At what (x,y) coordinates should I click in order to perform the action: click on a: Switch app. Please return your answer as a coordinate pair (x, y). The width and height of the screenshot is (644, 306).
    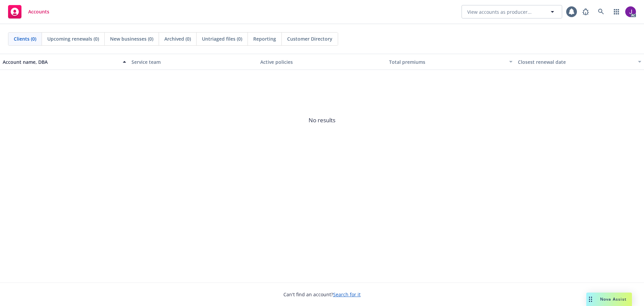
    Looking at the image, I should click on (617, 12).